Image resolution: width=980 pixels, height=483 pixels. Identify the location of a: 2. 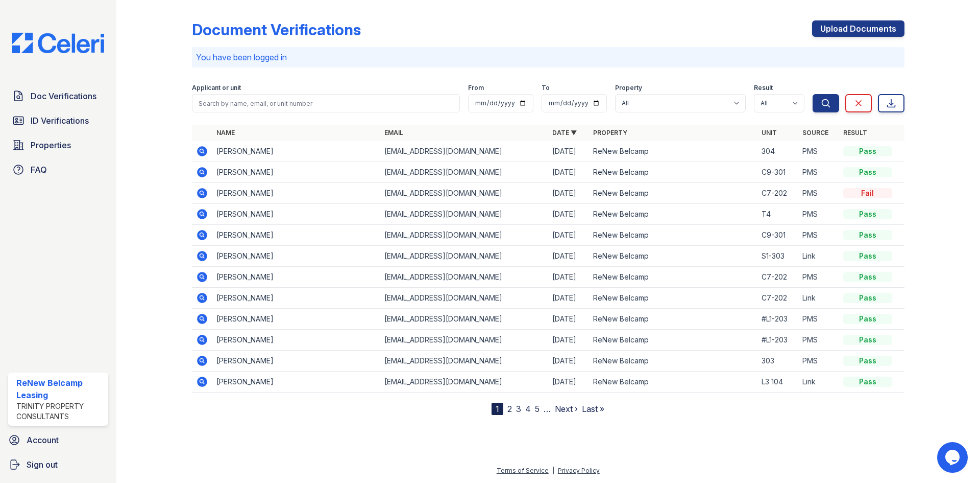
(509, 408).